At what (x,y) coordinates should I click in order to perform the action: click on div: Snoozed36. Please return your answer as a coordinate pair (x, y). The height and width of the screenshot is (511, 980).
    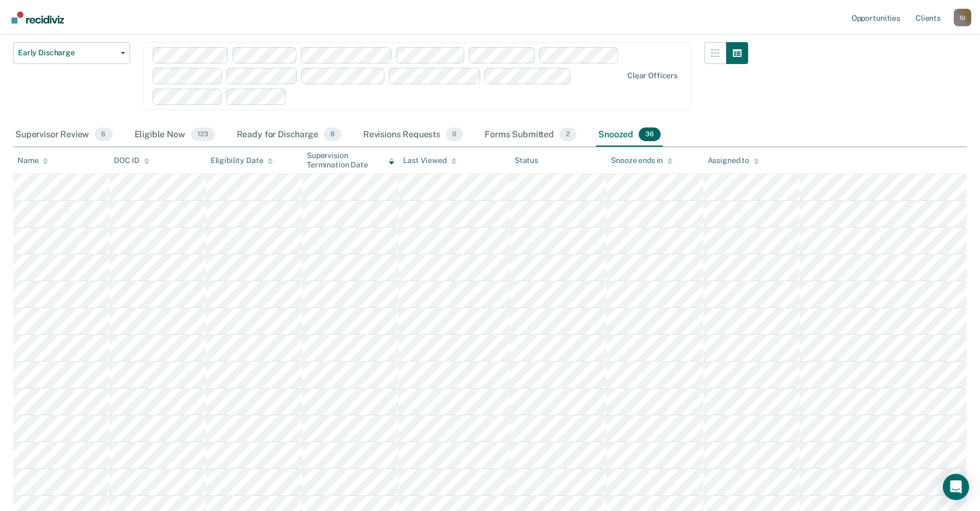
    Looking at the image, I should click on (629, 135).